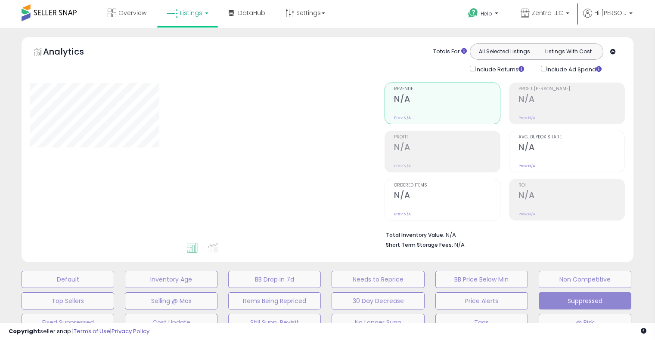 The width and height of the screenshot is (655, 340). I want to click on button: 30 Day Decrease, so click(378, 301).